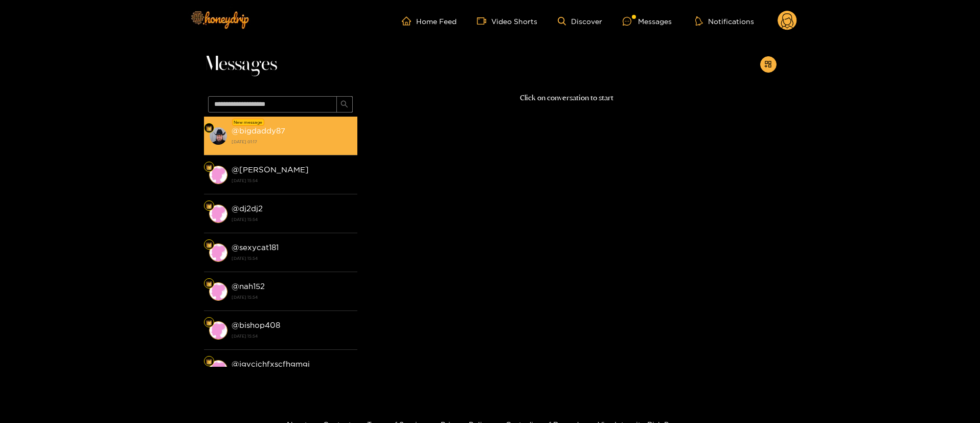 This screenshot has width=980, height=423. Describe the element at coordinates (567, 98) in the screenshot. I see `p: Click on conversation to start` at that location.